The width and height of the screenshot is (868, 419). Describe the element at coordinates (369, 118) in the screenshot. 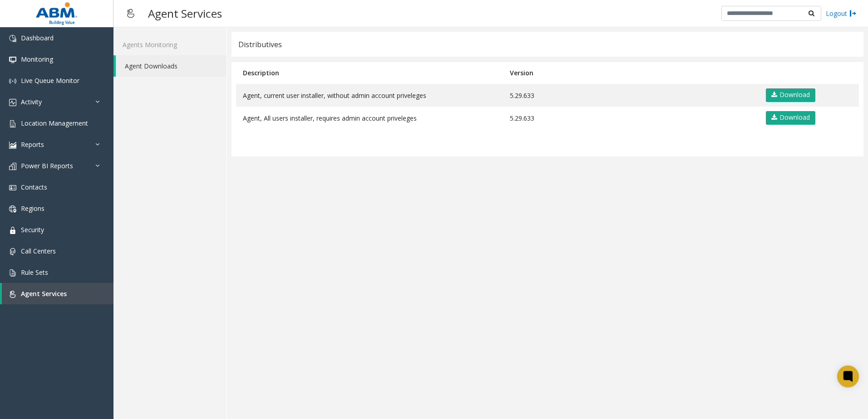

I see `td: Agent, All users installer, requires admin account priveleges` at that location.